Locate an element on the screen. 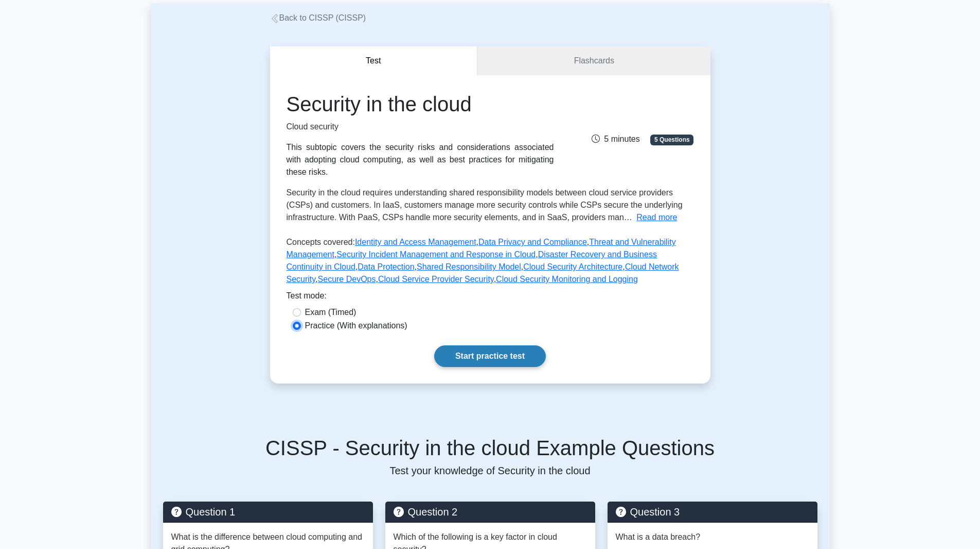 This screenshot has height=549, width=980. h5: Question 1 is located at coordinates (268, 511).